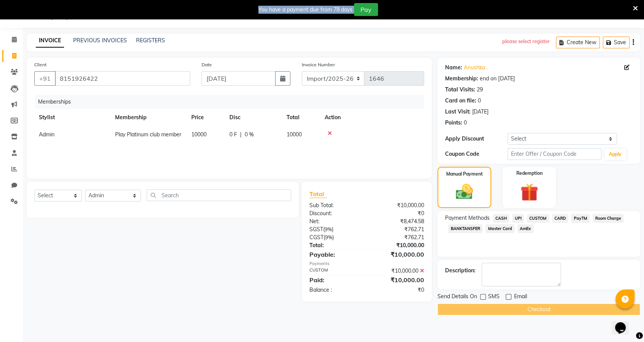 This screenshot has width=644, height=342. I want to click on div: CUSTOM, so click(335, 271).